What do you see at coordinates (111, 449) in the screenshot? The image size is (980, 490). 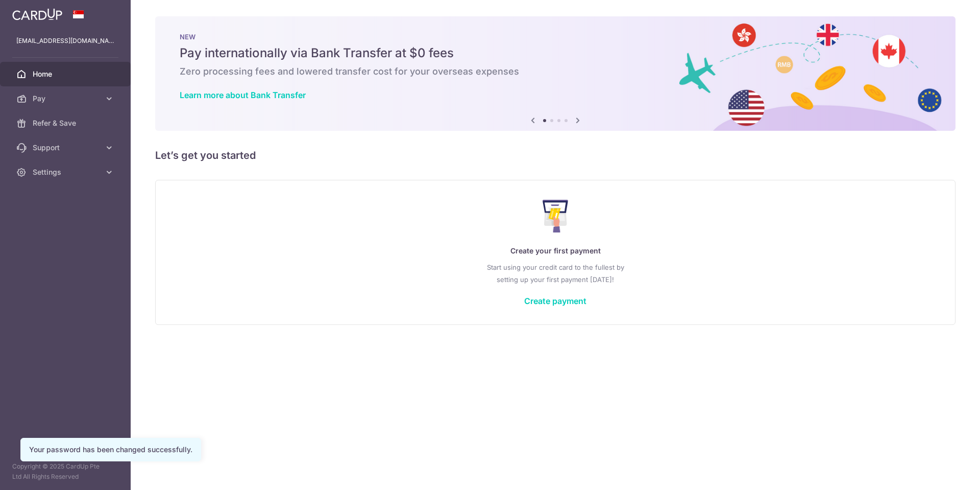 I see `div: Your password has been changed successfully.` at bounding box center [111, 449].